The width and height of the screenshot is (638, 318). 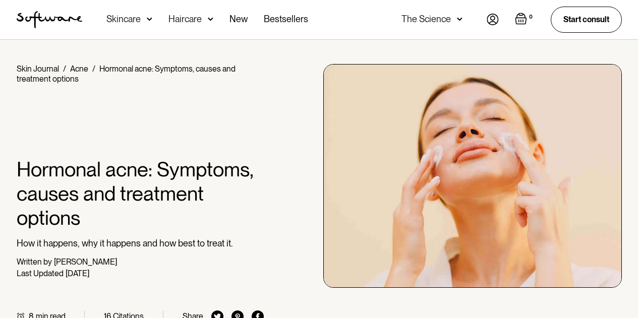 What do you see at coordinates (124, 19) in the screenshot?
I see `div: Skincare` at bounding box center [124, 19].